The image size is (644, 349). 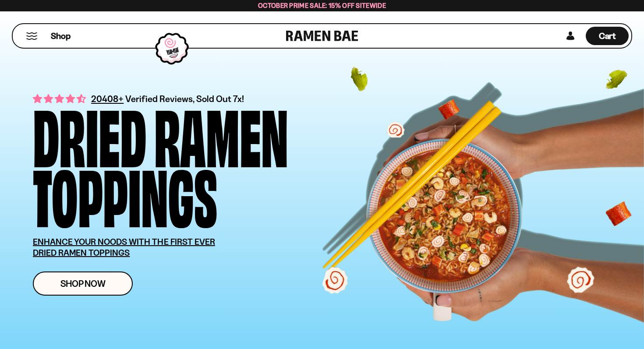 What do you see at coordinates (32, 36) in the screenshot?
I see `button: Mobile Menu Trigger` at bounding box center [32, 36].